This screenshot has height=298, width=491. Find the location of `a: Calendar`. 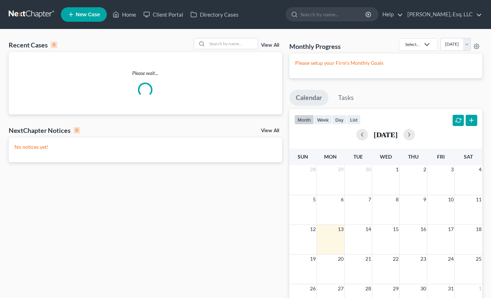

a: Calendar is located at coordinates (309, 98).